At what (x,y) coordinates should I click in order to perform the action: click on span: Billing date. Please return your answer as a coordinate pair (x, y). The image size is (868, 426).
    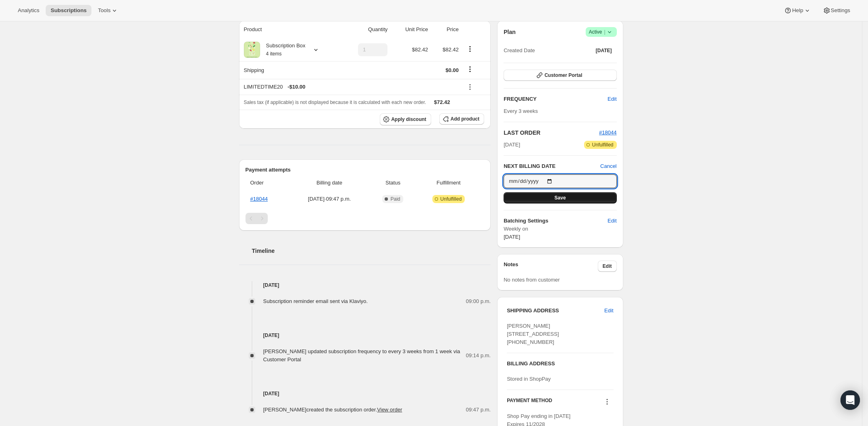
    Looking at the image, I should click on (329, 183).